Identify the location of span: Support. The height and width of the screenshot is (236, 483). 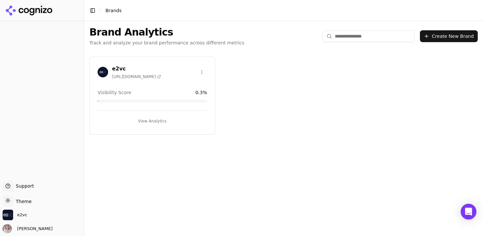
(23, 186).